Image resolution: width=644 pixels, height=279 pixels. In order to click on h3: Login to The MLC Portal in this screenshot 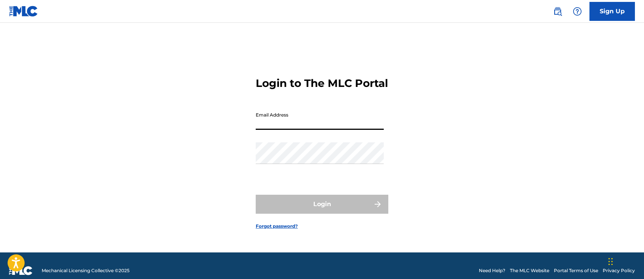, I will do `click(322, 83)`.